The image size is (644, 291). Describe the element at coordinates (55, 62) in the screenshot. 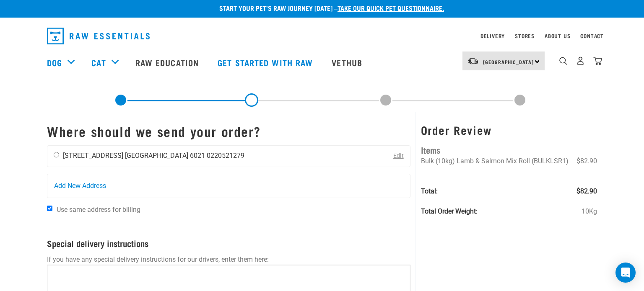

I see `a: Dog` at that location.